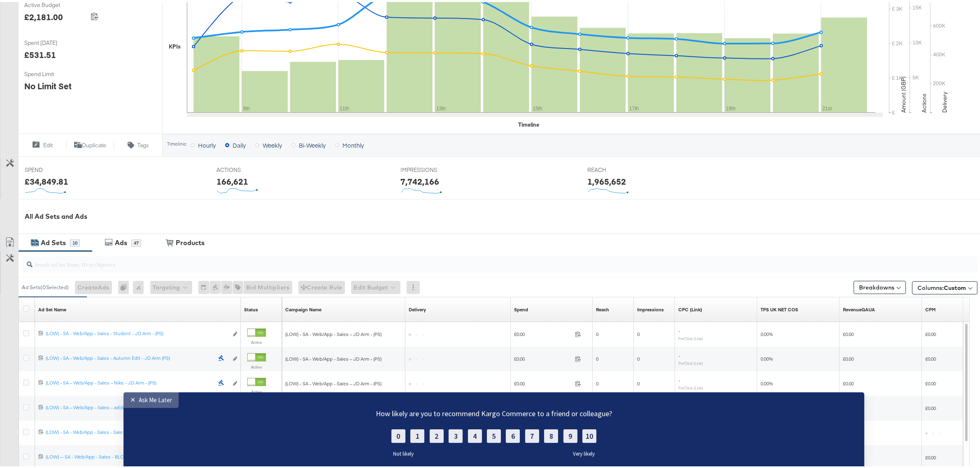 This screenshot has width=980, height=468. Describe the element at coordinates (75, 241) in the screenshot. I see `div: 10` at that location.